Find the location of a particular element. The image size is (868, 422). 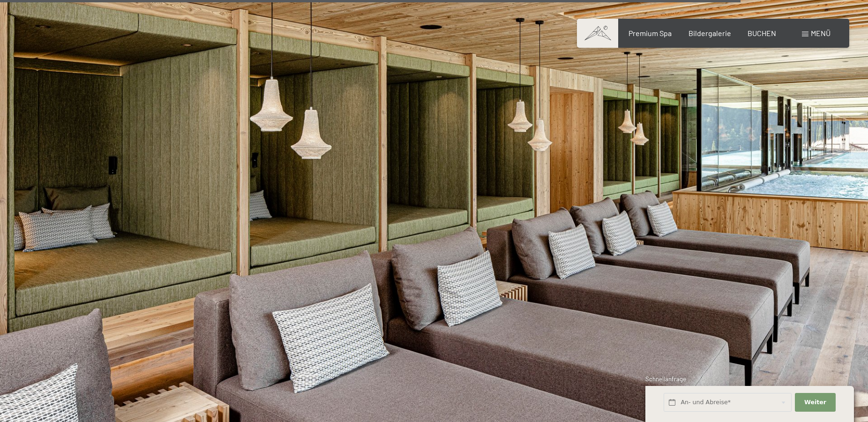

a: Bildergalerie is located at coordinates (710, 33).